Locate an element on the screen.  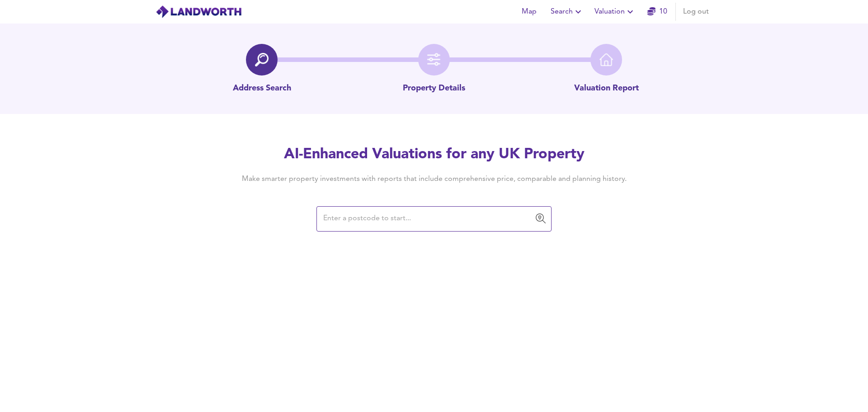
img: search-icon is located at coordinates (261, 60).